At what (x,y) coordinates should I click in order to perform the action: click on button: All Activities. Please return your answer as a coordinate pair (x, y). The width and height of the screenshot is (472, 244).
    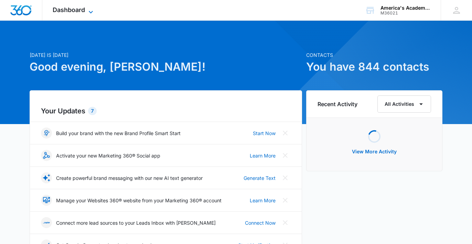
    Looking at the image, I should click on (405, 104).